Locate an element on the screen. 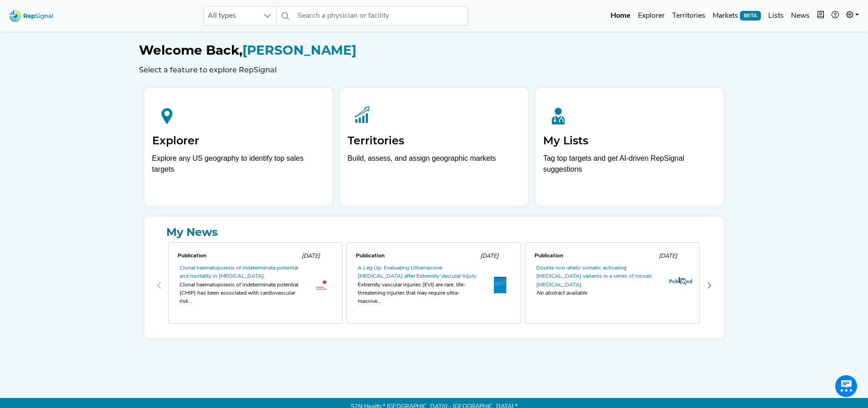 The width and height of the screenshot is (868, 408). a: MarketsBETA is located at coordinates (737, 16).